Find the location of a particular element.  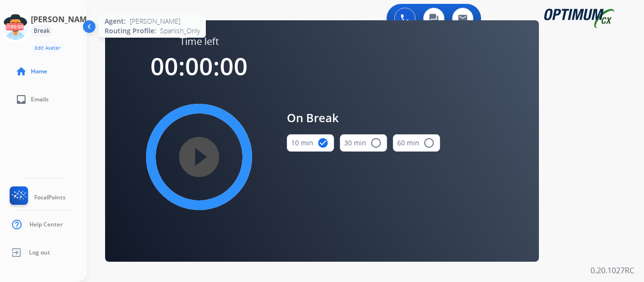

span: Routing Profile: is located at coordinates (130, 31).